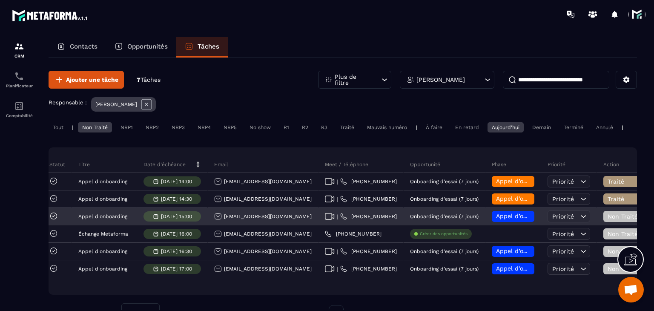 This screenshot has width=654, height=311. What do you see at coordinates (149, 80) in the screenshot?
I see `p: 7` at bounding box center [149, 80].